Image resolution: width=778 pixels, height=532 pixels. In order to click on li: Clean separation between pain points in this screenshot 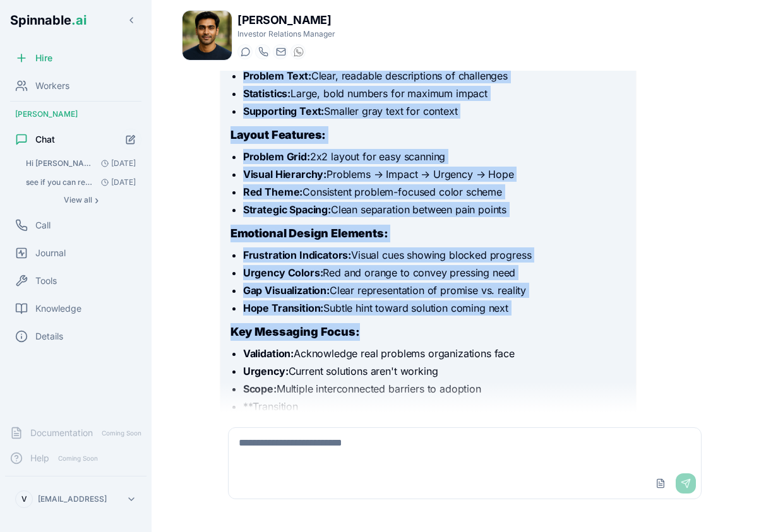, I will do `click(435, 210)`.